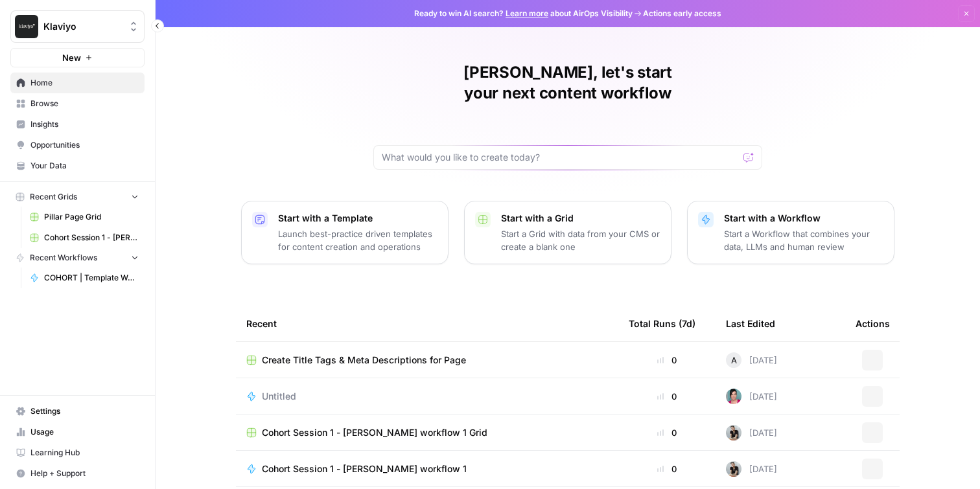 This screenshot has height=489, width=980. I want to click on span: Untitled, so click(278, 396).